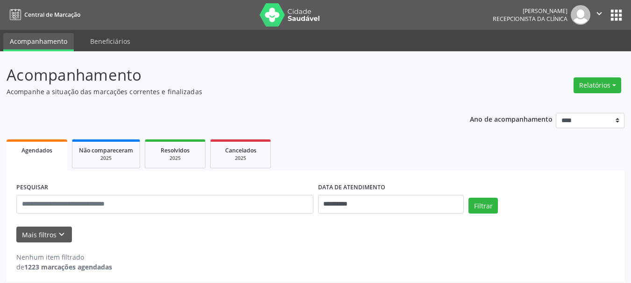 The image size is (631, 283). I want to click on button: Relatórios, so click(597, 85).